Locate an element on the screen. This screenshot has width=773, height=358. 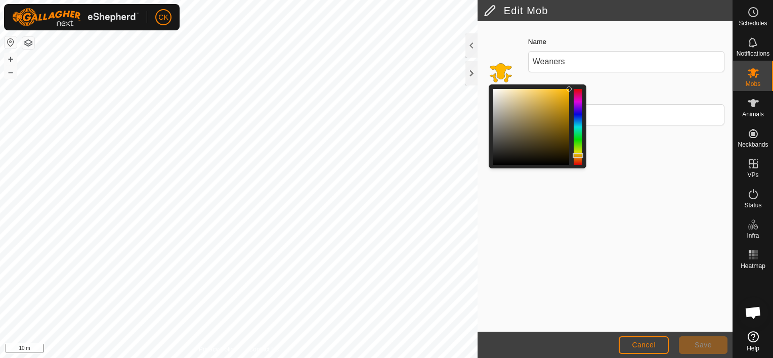
span: Help is located at coordinates (753, 349).